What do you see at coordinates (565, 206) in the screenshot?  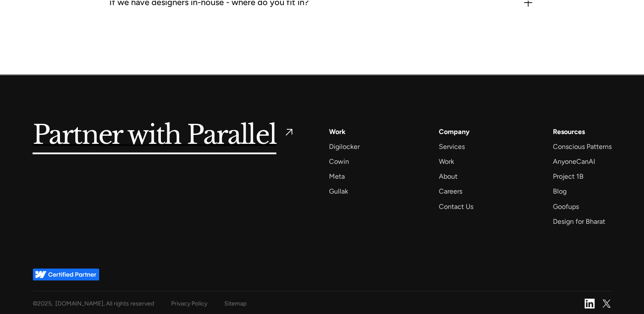 I see `a: Goofups` at bounding box center [565, 206].